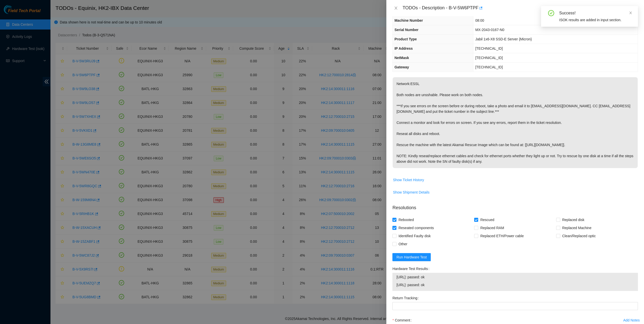  I want to click on button: Close, so click(396, 8).